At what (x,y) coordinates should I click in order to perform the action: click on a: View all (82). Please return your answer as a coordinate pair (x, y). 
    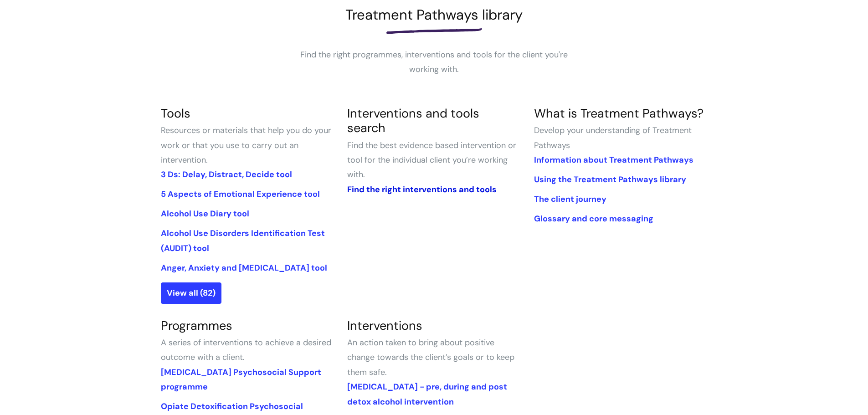
    Looking at the image, I should click on (191, 293).